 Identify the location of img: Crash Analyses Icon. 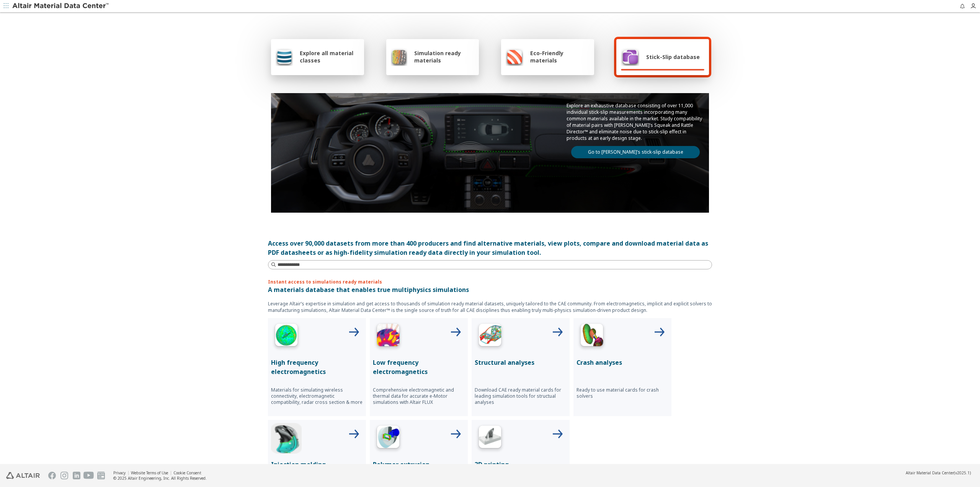
(592, 337).